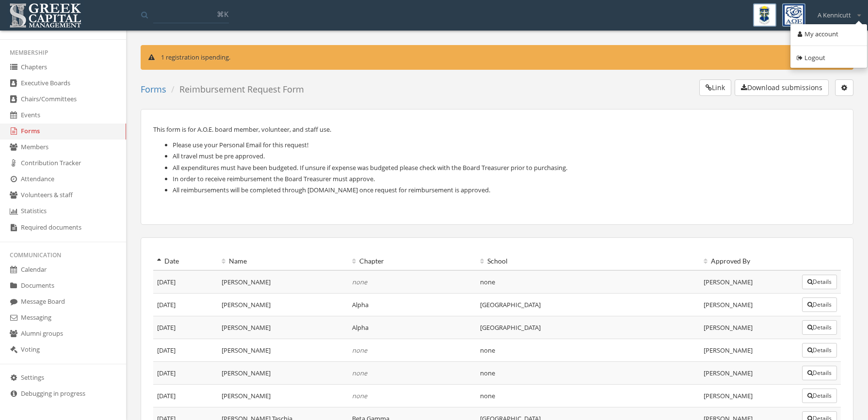 The width and height of the screenshot is (868, 420). I want to click on a: Forms, so click(153, 89).